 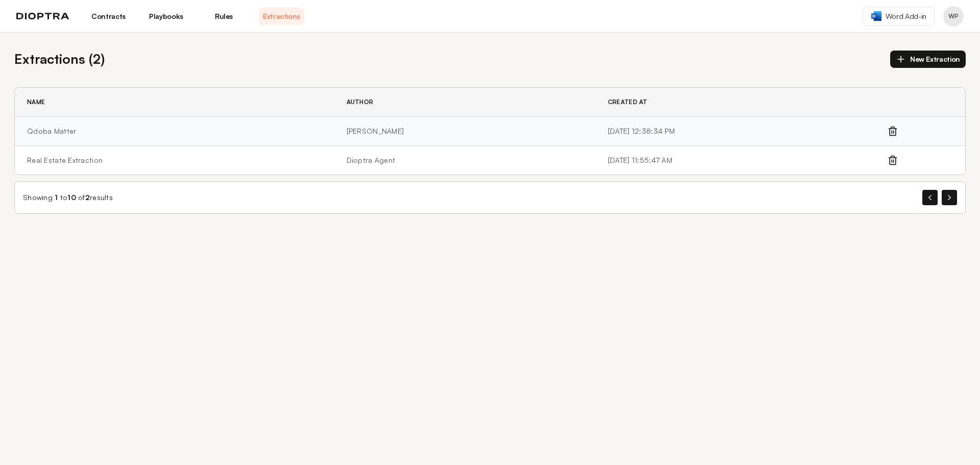 I want to click on th: Author, so click(x=465, y=102).